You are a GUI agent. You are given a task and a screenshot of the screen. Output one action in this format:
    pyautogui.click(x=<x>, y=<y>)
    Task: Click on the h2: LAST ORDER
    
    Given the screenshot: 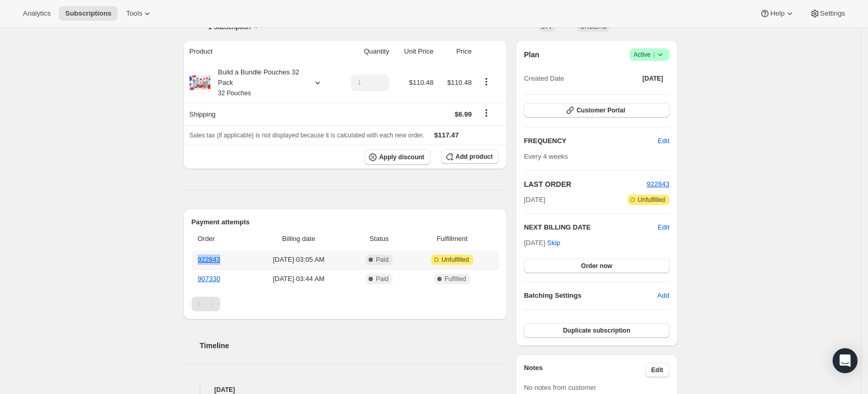 What is the action you would take?
    pyautogui.click(x=585, y=184)
    